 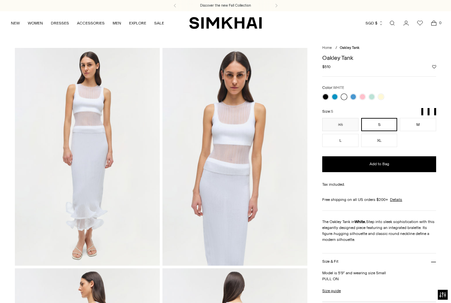 I want to click on button: M, so click(x=418, y=124).